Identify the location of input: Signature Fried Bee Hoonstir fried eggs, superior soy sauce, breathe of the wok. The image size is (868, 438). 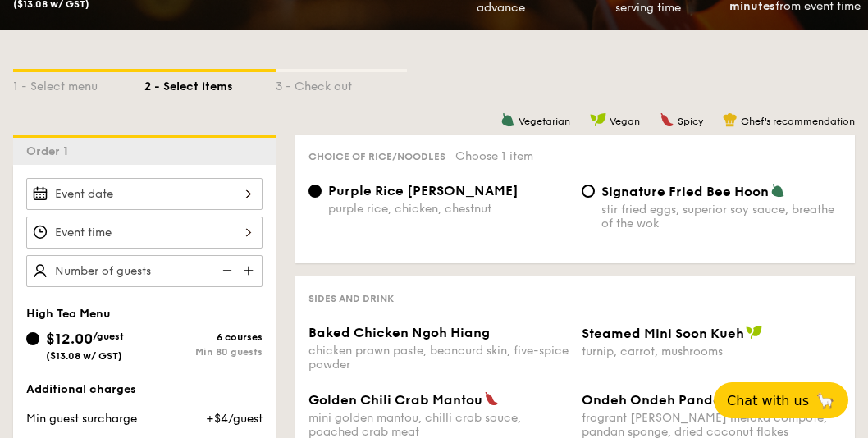
(588, 191).